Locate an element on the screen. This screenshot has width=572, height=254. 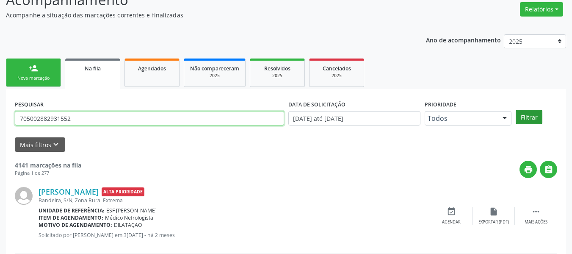
label: PESQUISAR is located at coordinates (29, 104).